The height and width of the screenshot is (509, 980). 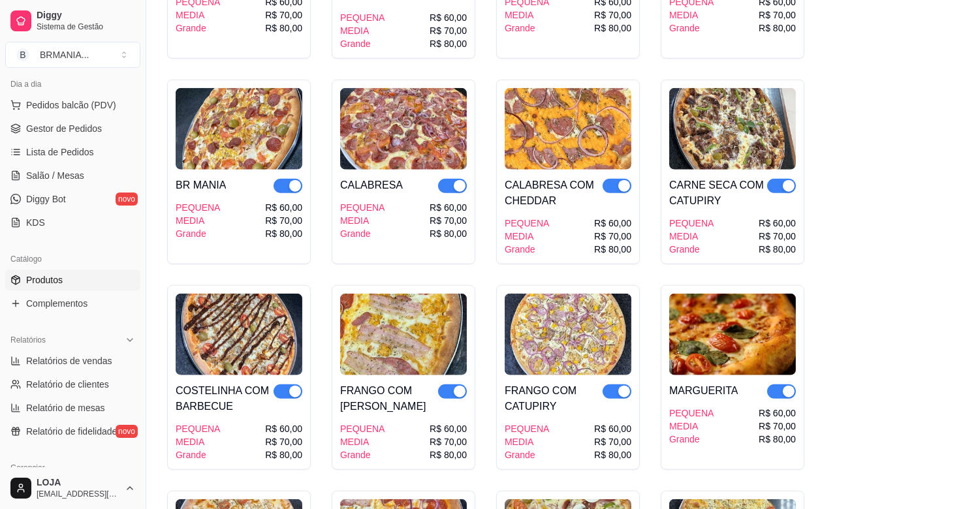 What do you see at coordinates (35, 223) in the screenshot?
I see `span: KDS` at bounding box center [35, 223].